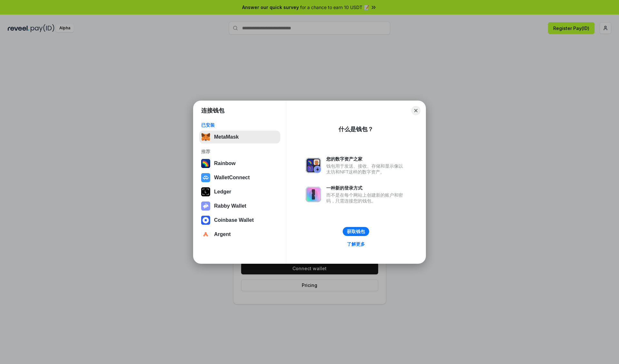 This screenshot has height=364, width=619. Describe the element at coordinates (240, 220) in the screenshot. I see `button: Coinbase Wallet` at that location.